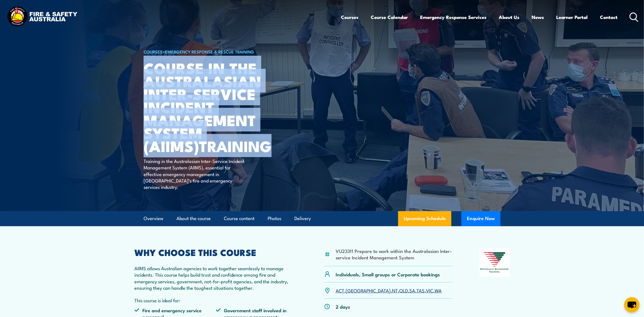 The image size is (644, 317). What do you see at coordinates (239, 218) in the screenshot?
I see `a: Course content` at bounding box center [239, 218].